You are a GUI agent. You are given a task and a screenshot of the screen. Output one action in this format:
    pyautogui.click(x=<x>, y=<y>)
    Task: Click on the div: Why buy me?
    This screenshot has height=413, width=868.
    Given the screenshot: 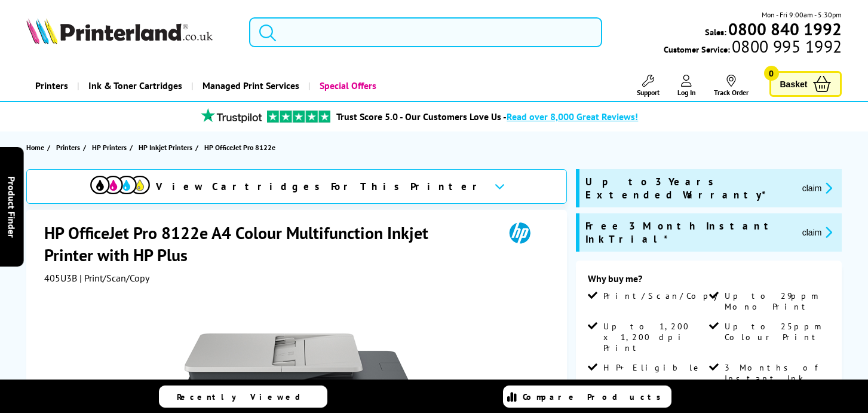 What is the action you would take?
    pyautogui.click(x=708, y=281)
    